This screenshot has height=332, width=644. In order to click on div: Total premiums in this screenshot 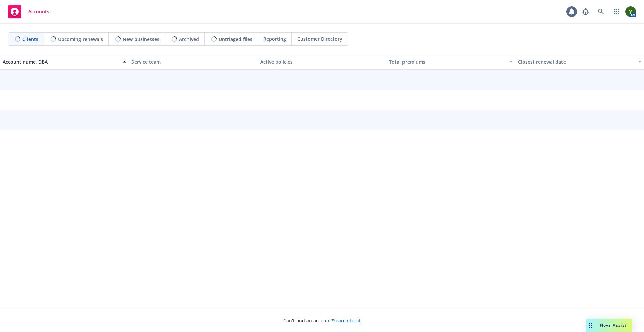, I will do `click(447, 62)`.